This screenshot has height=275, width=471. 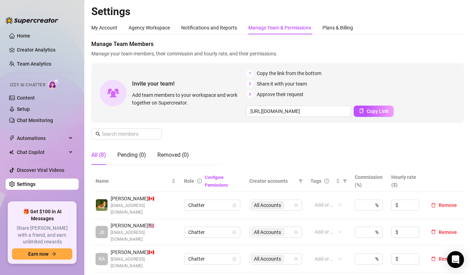 What do you see at coordinates (250, 84) in the screenshot?
I see `span: 2` at bounding box center [250, 84].